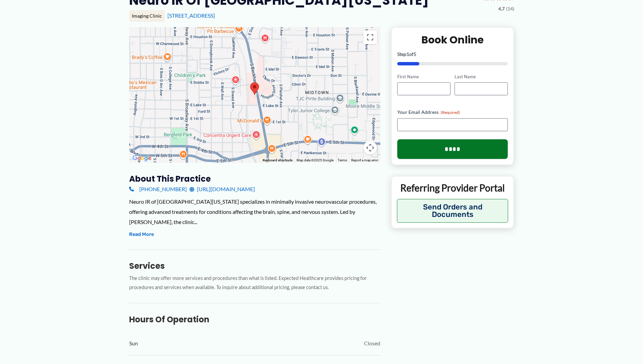 This screenshot has height=364, width=643. Describe the element at coordinates (453, 211) in the screenshot. I see `button: Send Orders and Documents` at that location.